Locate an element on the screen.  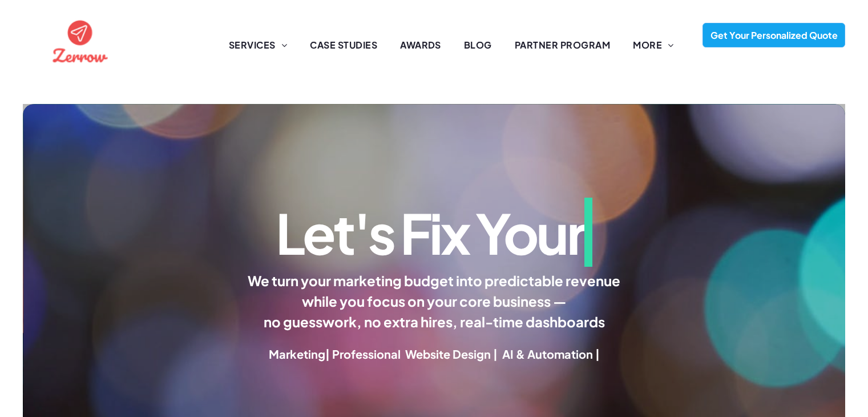
h1: Let's Fix Your is located at coordinates (434, 232).